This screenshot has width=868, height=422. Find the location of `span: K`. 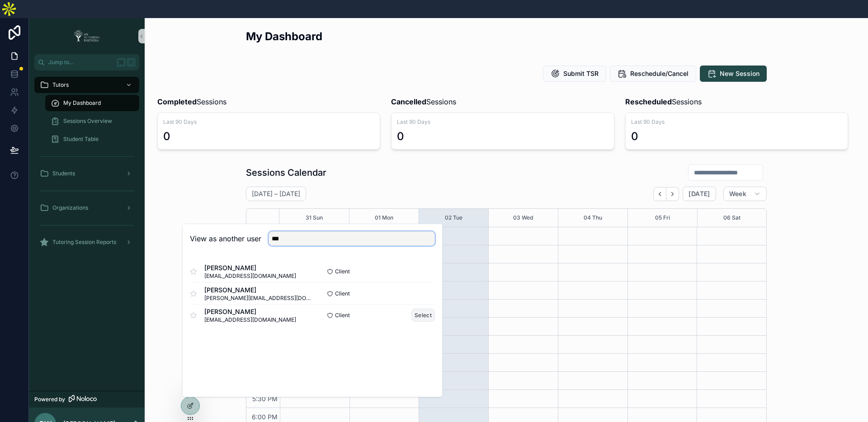

span: K is located at coordinates (131, 62).